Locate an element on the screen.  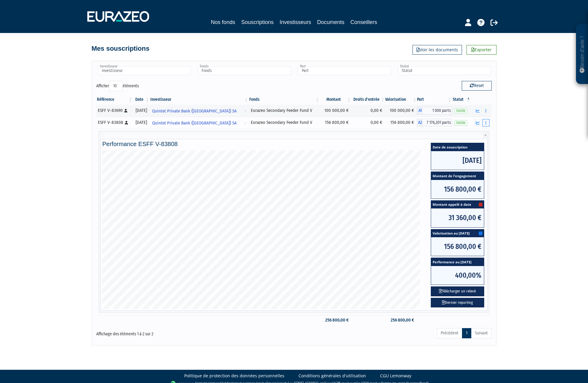
span: A2 is located at coordinates (420, 122).